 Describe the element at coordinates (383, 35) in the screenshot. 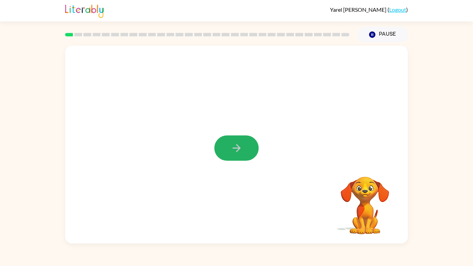

I see `button: Pause` at that location.